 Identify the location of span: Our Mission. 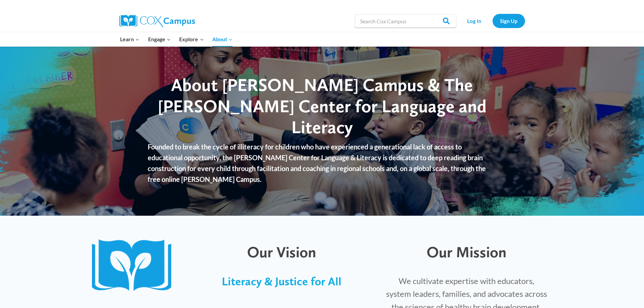
(467, 252).